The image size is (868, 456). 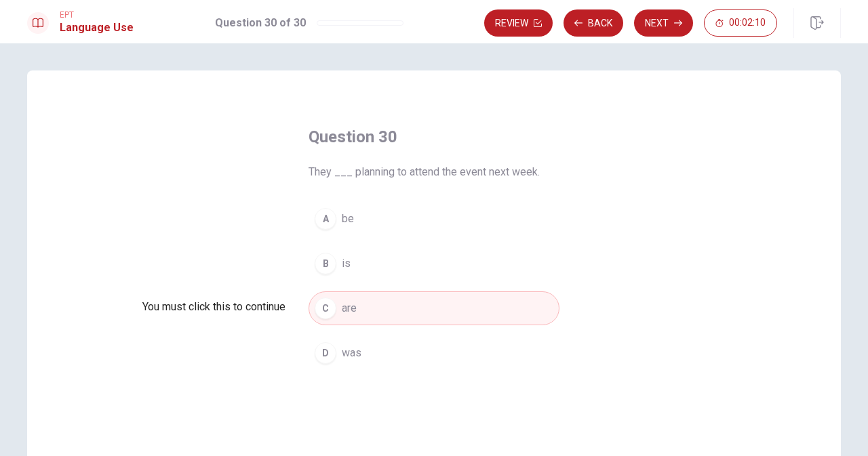 I want to click on span: 00:02:10, so click(x=747, y=23).